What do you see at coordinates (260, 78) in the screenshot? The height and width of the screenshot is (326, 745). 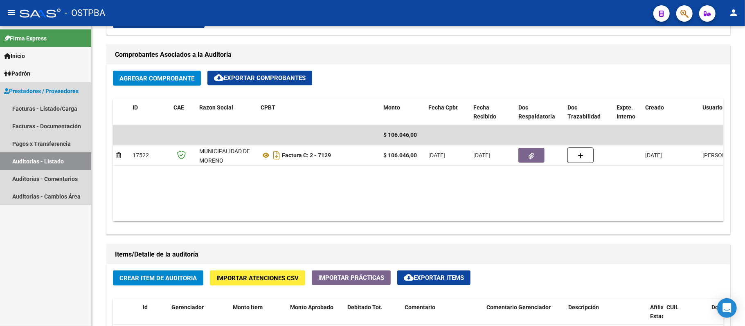 I see `span: Exportar Comprobantes` at bounding box center [260, 78].